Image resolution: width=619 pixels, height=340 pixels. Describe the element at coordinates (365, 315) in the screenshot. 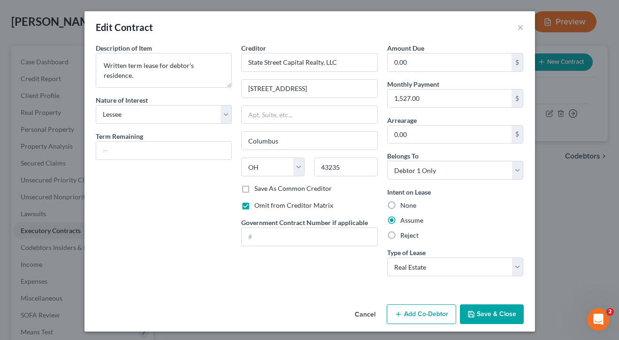

I see `button: Cancel` at that location.